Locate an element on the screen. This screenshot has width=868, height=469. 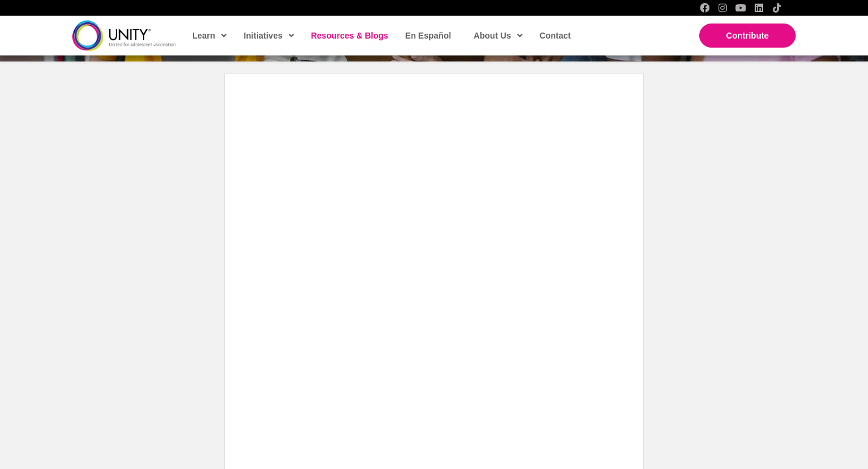
a: TikTok is located at coordinates (777, 8).